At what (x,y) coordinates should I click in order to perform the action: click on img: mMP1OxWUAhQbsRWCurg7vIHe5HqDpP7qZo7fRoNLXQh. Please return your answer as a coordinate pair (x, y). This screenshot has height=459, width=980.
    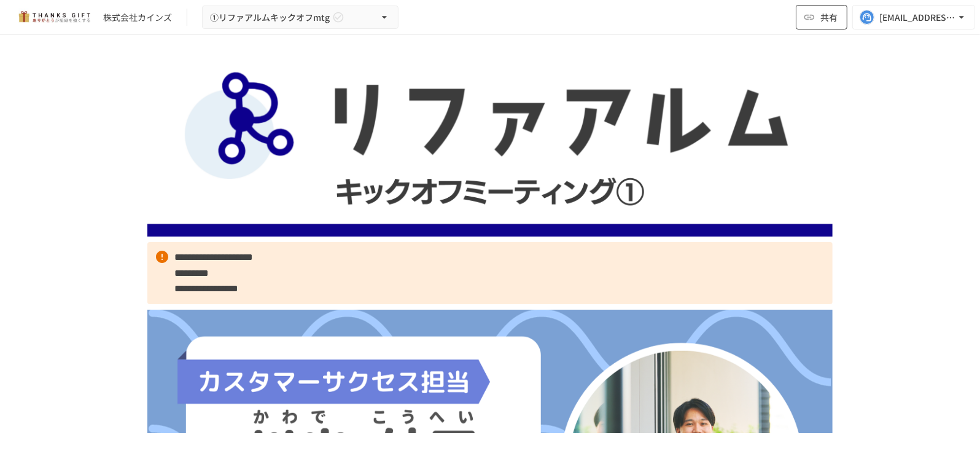
    Looking at the image, I should click on (54, 17).